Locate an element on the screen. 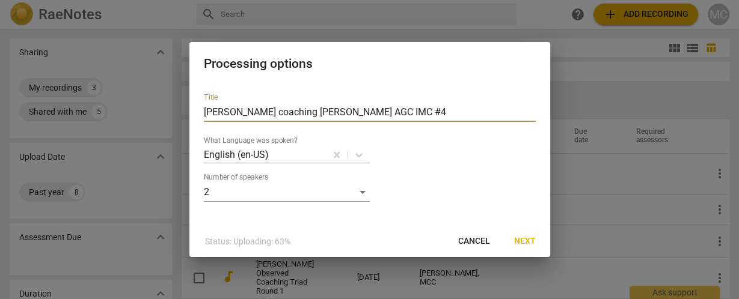 This screenshot has width=739, height=299. label: What Language was spoken? is located at coordinates (251, 141).